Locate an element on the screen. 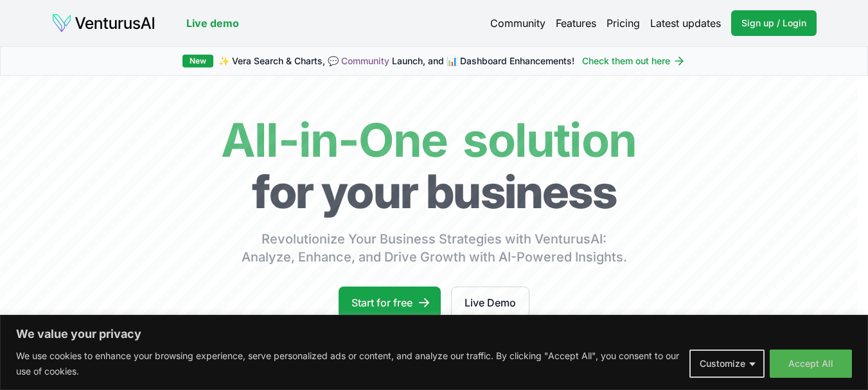 The width and height of the screenshot is (868, 390). p: We use cookies to enhance your browsing experience, serve personalized ads or content, and analyz... is located at coordinates (348, 364).